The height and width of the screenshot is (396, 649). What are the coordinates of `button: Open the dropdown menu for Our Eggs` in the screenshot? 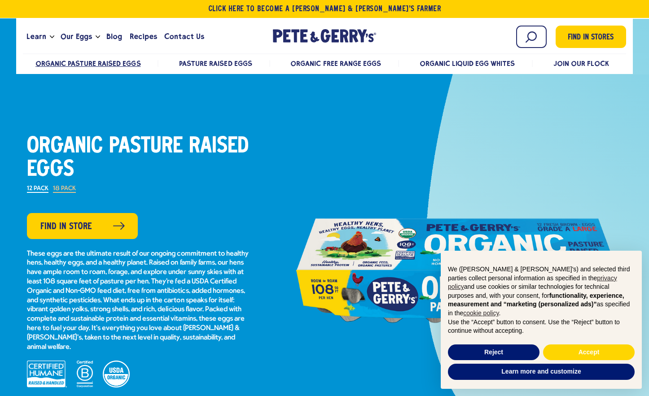 It's located at (98, 37).